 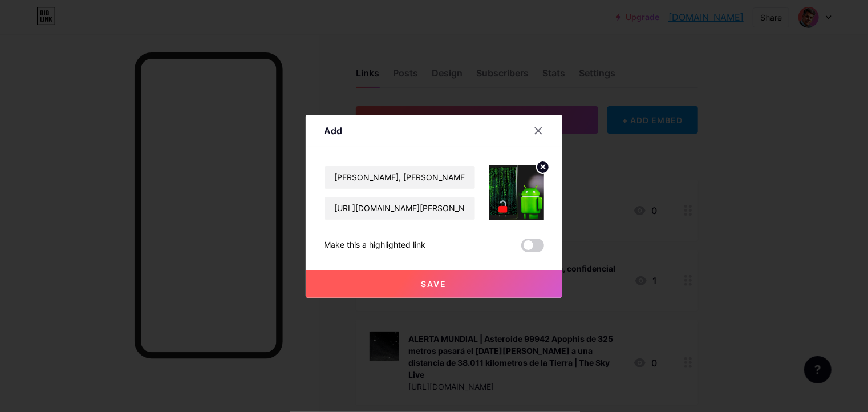 I want to click on img: link_thumbnail, so click(x=517, y=193).